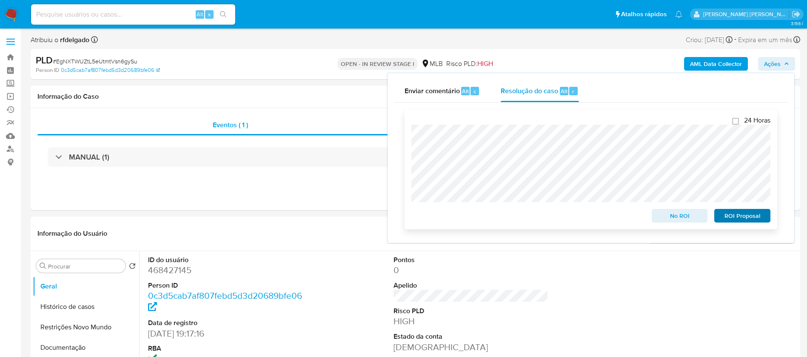  Describe the element at coordinates (226, 270) in the screenshot. I see `dd: 468427145` at that location.